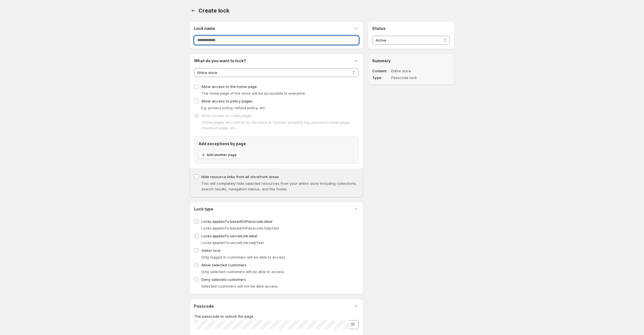 This screenshot has width=644, height=335. What do you see at coordinates (240, 286) in the screenshot?
I see `span: Selected customers will not be able access.` at bounding box center [240, 286].